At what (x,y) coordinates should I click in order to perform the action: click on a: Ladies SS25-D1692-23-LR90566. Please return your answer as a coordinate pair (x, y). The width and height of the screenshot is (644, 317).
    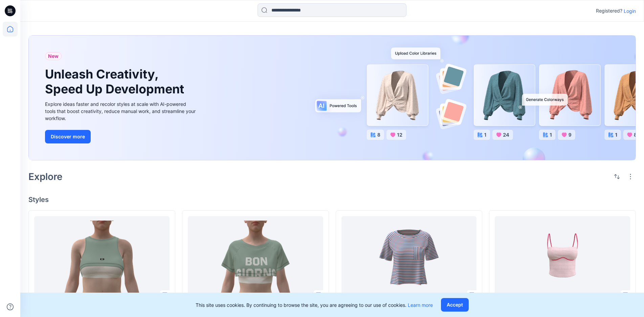
    Looking at the image, I should click on (562, 258).